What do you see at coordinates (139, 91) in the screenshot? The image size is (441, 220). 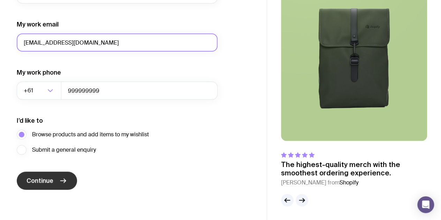 I see `input: 0400123456` at bounding box center [139, 91].